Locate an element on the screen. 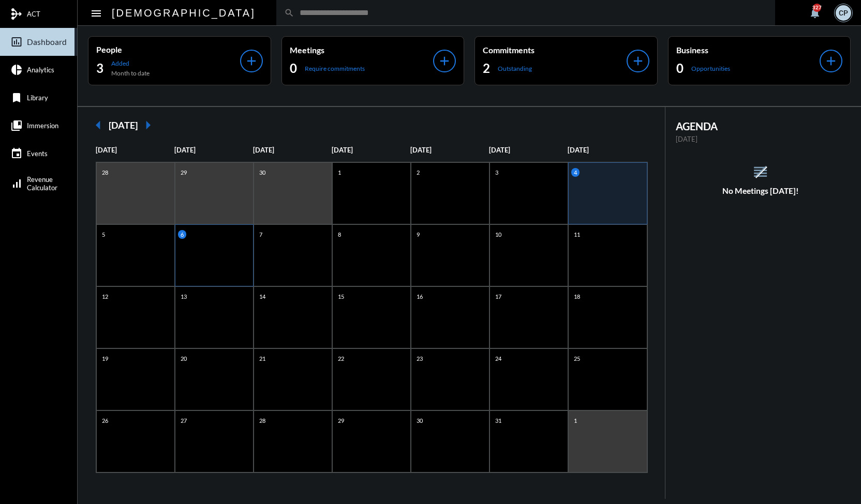  p: 17 is located at coordinates (498, 296).